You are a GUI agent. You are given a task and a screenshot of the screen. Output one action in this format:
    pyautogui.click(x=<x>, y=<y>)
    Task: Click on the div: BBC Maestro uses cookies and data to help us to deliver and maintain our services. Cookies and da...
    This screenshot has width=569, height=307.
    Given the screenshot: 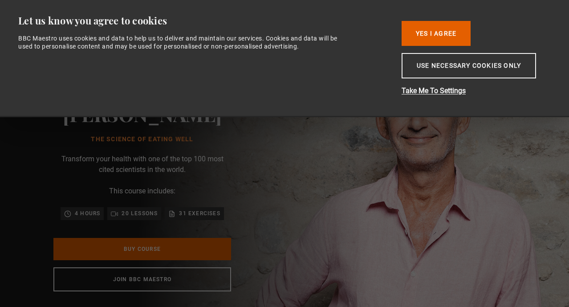 What is the action you would take?
    pyautogui.click(x=184, y=42)
    